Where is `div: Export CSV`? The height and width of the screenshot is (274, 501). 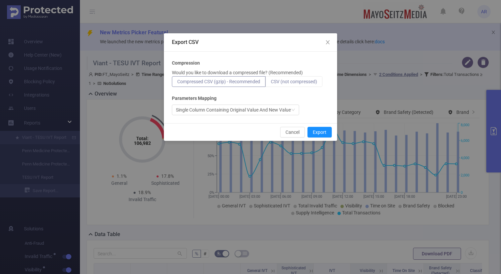 div: Export CSV is located at coordinates (250, 42).